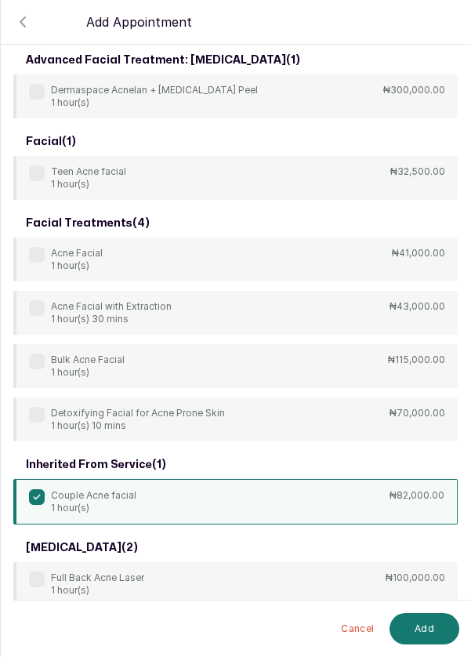 Image resolution: width=471 pixels, height=657 pixels. I want to click on p: Full Back Acne Laser, so click(97, 578).